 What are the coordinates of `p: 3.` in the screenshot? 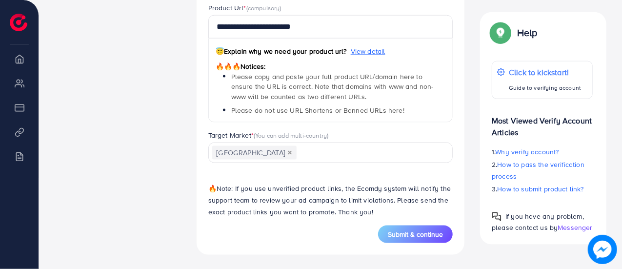 It's located at (542, 188).